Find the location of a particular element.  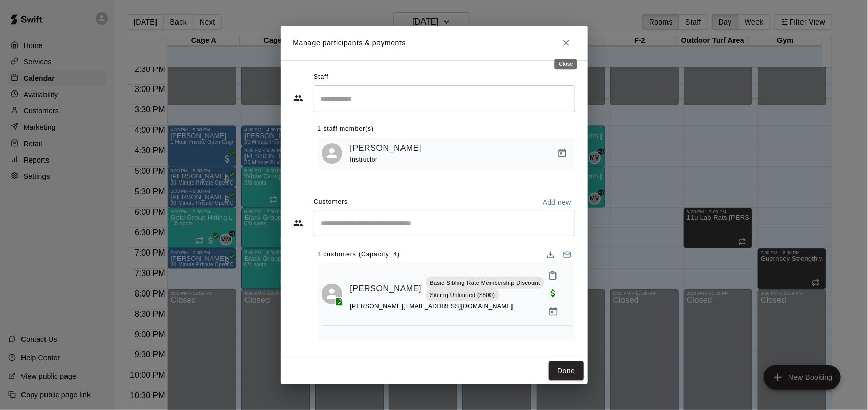

span: 1 staff member(s) is located at coordinates (346, 129).